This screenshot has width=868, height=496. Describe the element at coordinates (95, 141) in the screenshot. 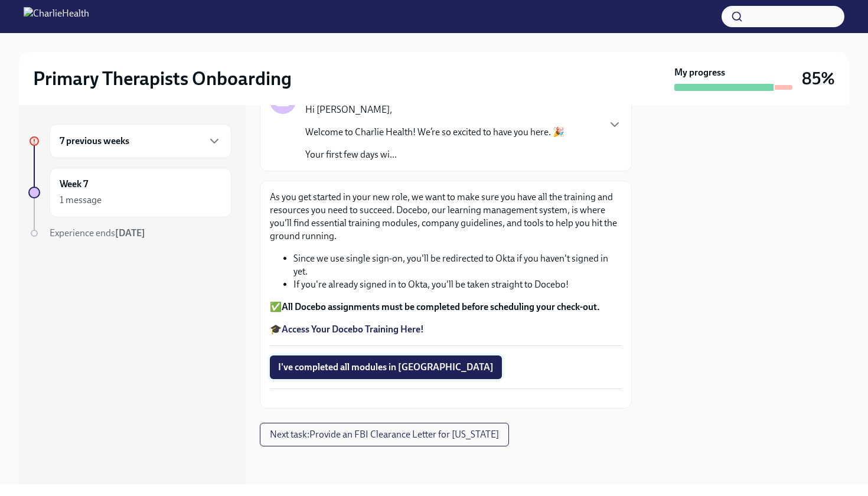

I see `h6: 7 previous weeks` at that location.